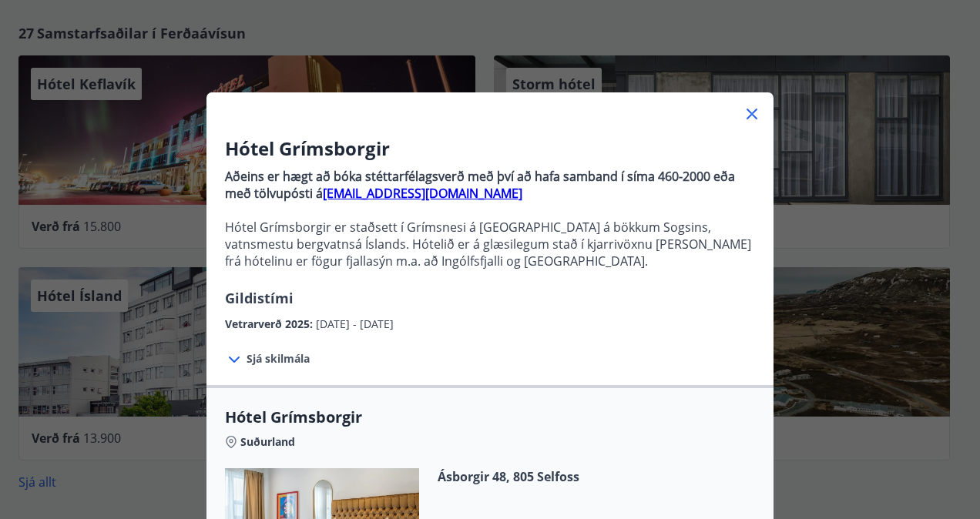 This screenshot has height=519, width=980. I want to click on span: Ásborgir 48, 805 Selfoss, so click(528, 477).